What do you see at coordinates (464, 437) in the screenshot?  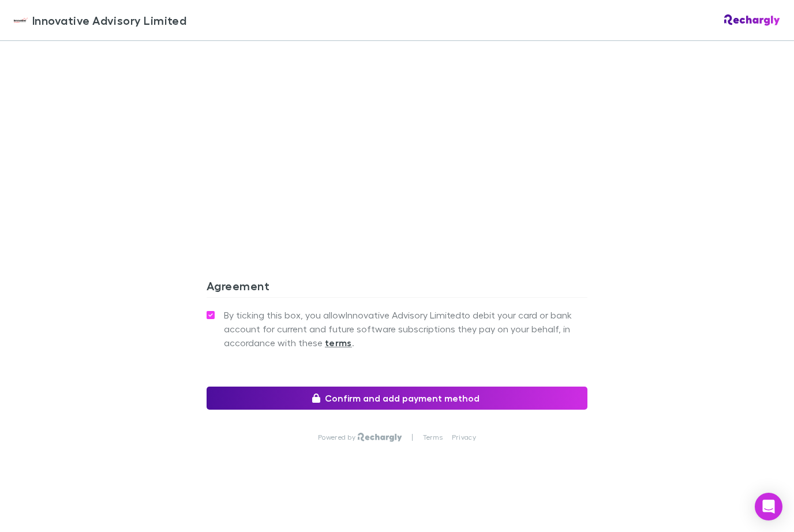 I see `p: Privacy` at bounding box center [464, 437].